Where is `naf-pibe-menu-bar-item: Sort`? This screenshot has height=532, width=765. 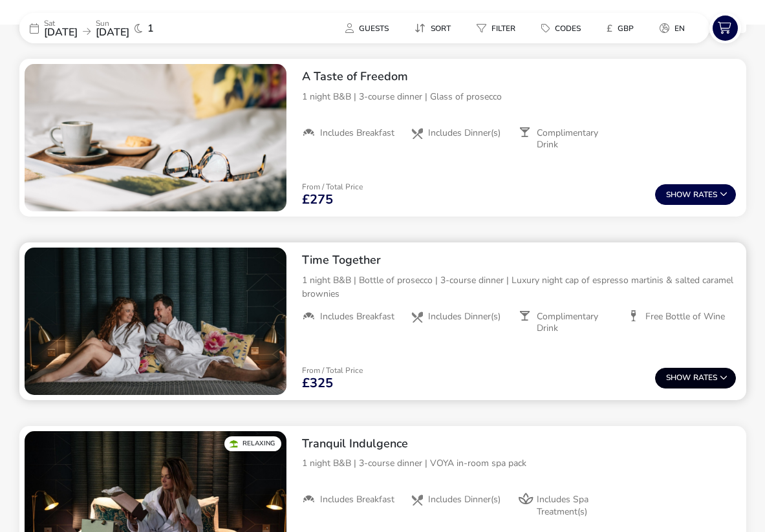
naf-pibe-menu-bar-item: Sort is located at coordinates (435, 27).